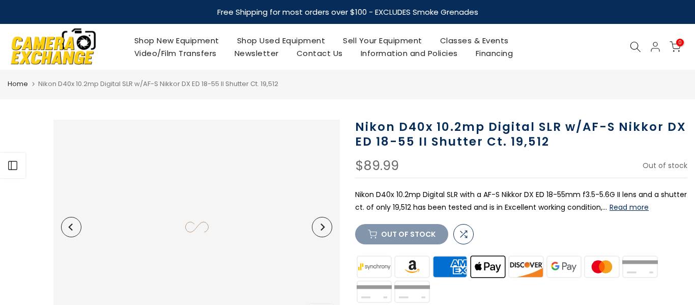  Describe the element at coordinates (665, 165) in the screenshot. I see `span: Out of stock` at that location.